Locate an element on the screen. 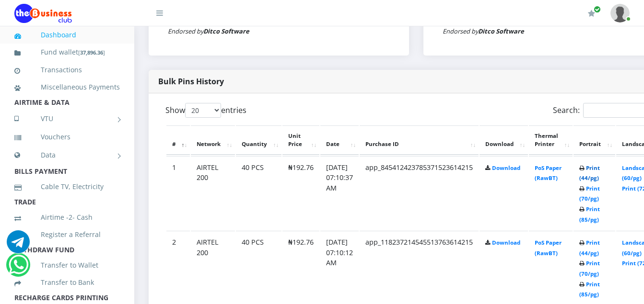  th: Date: activate to sort column ascending is located at coordinates (339, 140).